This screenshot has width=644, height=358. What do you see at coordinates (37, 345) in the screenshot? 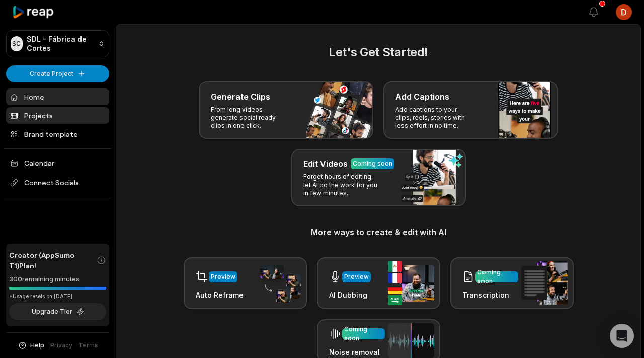
I see `span: Help` at bounding box center [37, 345].